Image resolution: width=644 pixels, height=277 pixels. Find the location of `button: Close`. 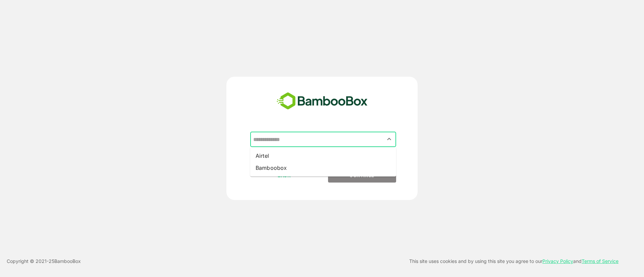

button: Close is located at coordinates (389, 139).